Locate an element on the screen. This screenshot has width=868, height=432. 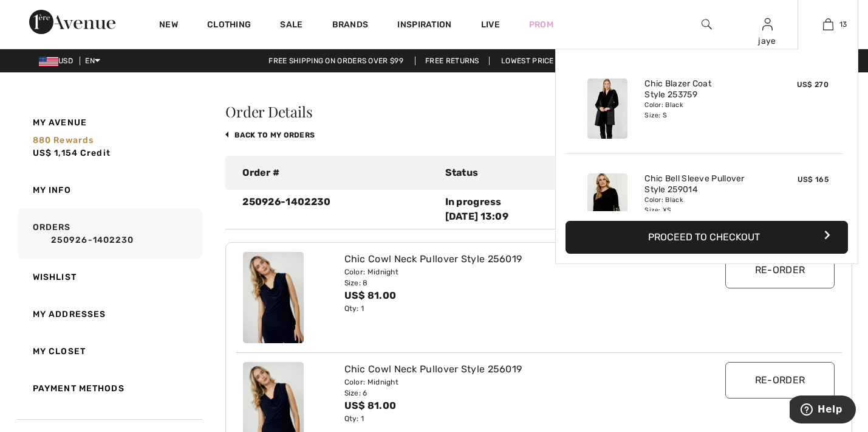
a: Live is located at coordinates (490, 24).